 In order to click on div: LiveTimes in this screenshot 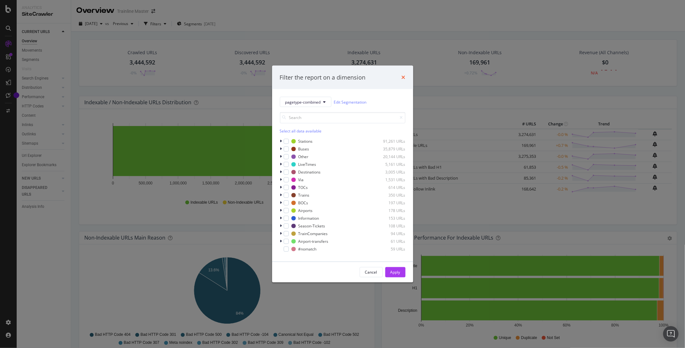, I will do `click(307, 164)`.